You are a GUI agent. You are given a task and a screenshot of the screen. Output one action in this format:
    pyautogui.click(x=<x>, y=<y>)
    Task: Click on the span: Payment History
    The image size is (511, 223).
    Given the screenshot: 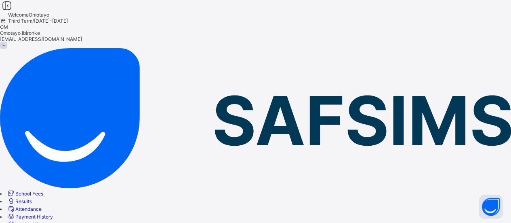 What is the action you would take?
    pyautogui.click(x=34, y=216)
    